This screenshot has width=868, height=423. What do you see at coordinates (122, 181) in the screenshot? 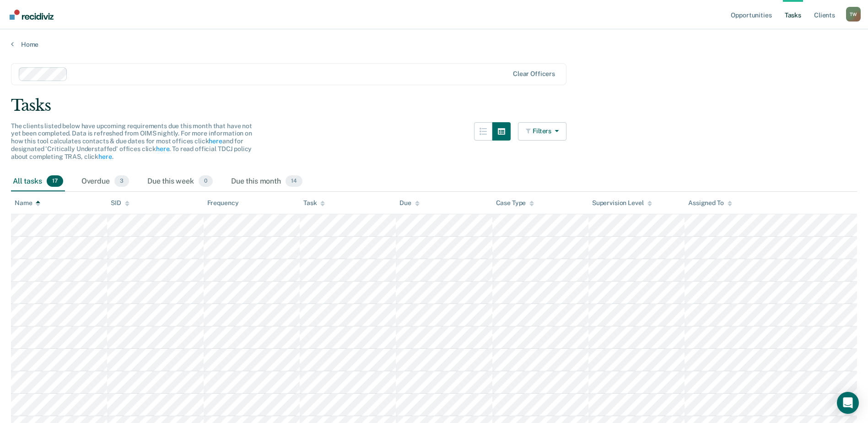
I see `span: 3` at bounding box center [122, 181].